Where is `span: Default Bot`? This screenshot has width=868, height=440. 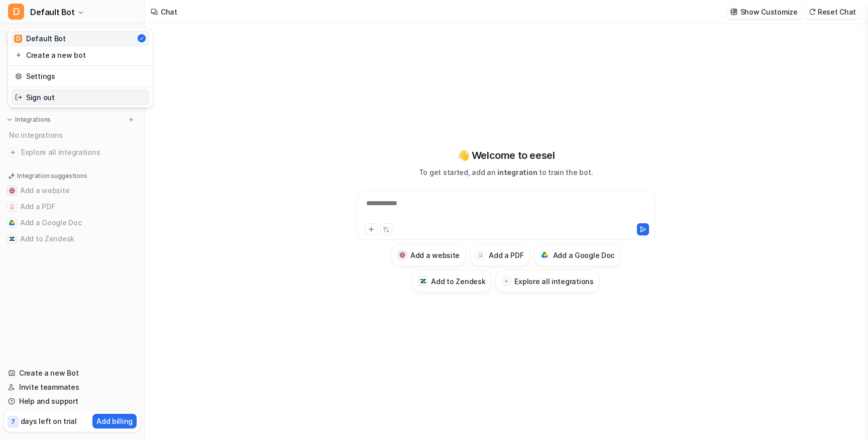 span: Default Bot is located at coordinates (52, 12).